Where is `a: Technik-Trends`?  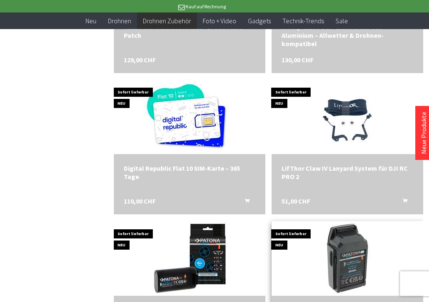 a: Technik-Trends is located at coordinates (303, 21).